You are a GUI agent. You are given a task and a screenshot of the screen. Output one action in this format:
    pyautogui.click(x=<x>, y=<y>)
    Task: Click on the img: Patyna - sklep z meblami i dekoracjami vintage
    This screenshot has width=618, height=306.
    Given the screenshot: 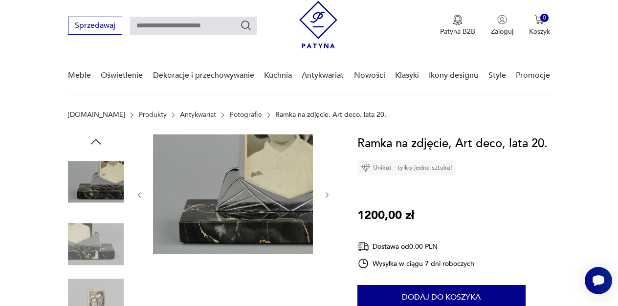 What is the action you would take?
    pyautogui.click(x=318, y=24)
    